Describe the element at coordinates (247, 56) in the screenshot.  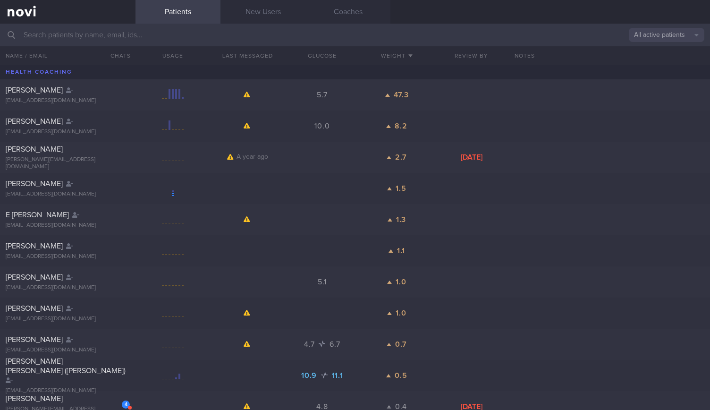
I see `button: Last Messaged` at that location.